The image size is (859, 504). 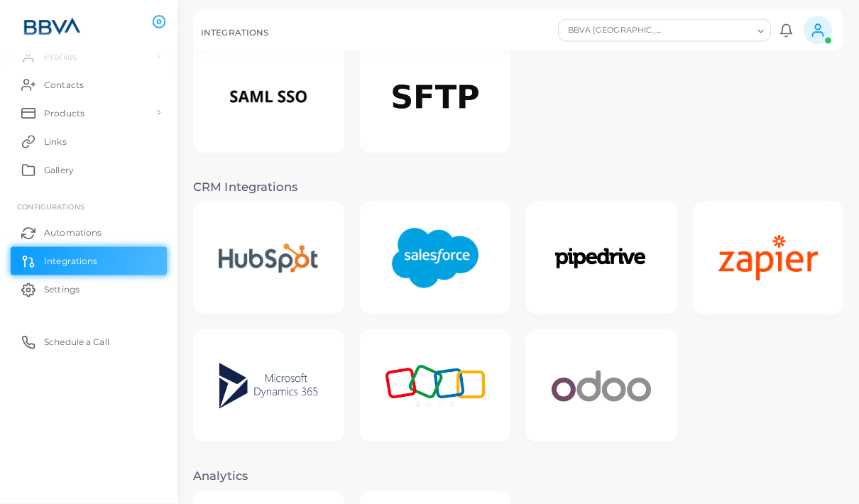 What do you see at coordinates (518, 188) in the screenshot?
I see `h3: CRM Integrations` at bounding box center [518, 188].